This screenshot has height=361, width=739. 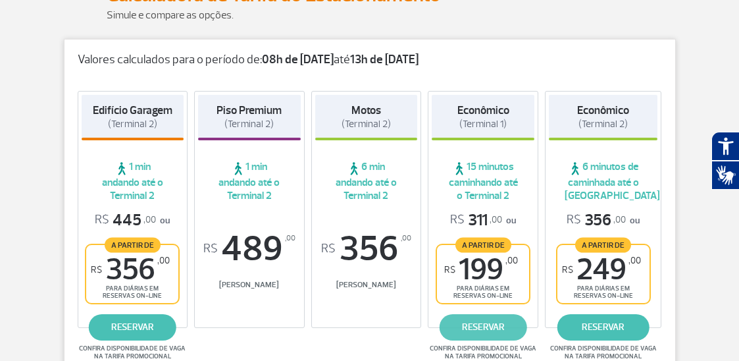 What do you see at coordinates (602, 269) in the screenshot?
I see `span: 249` at bounding box center [602, 269].